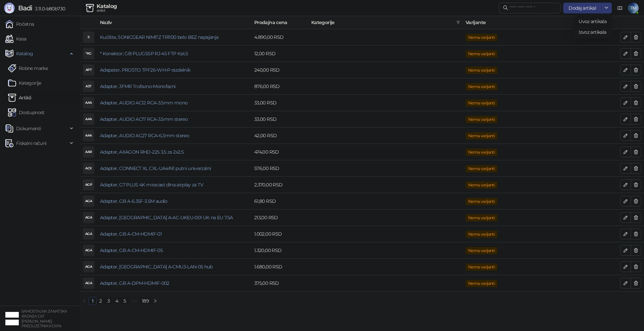  What do you see at coordinates (174, 234) in the screenshot?
I see `td: Adapter, GB A-CM-HDMIF-01` at bounding box center [174, 234].